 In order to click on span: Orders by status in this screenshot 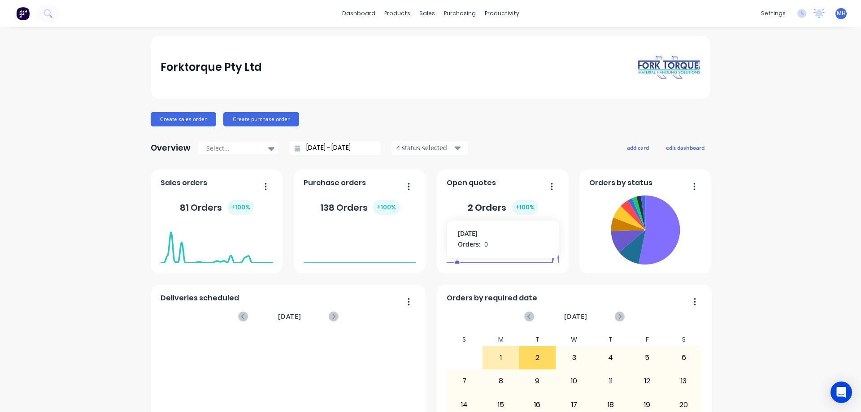, I will do `click(621, 183)`.